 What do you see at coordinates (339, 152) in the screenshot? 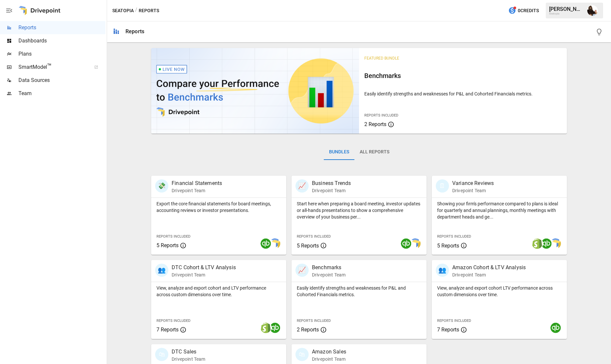
I see `button: Bundles` at bounding box center [339, 152].